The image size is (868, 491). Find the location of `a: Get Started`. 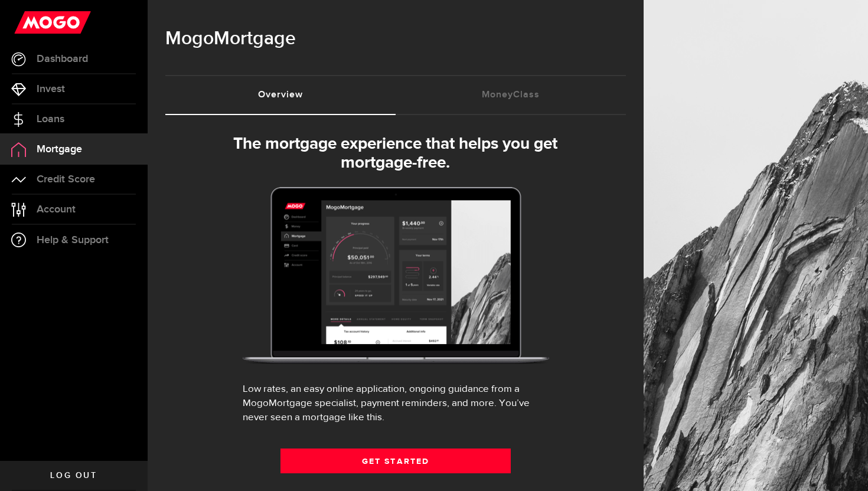

a: Get Started is located at coordinates (396, 461).